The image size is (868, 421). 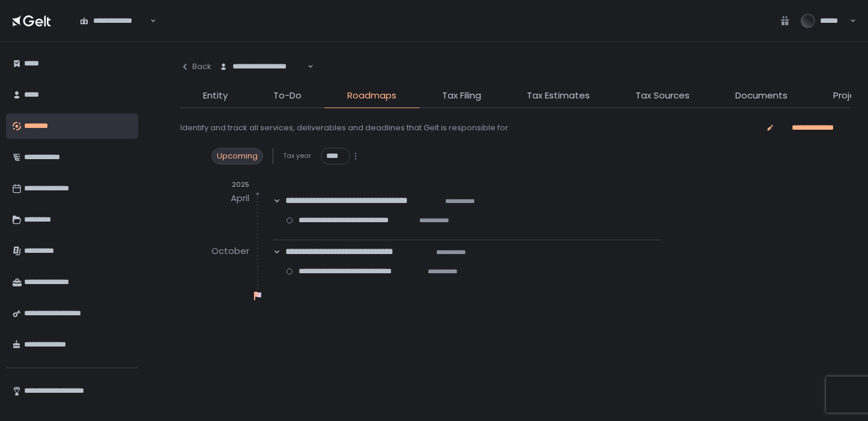 I want to click on span: Documents, so click(x=761, y=95).